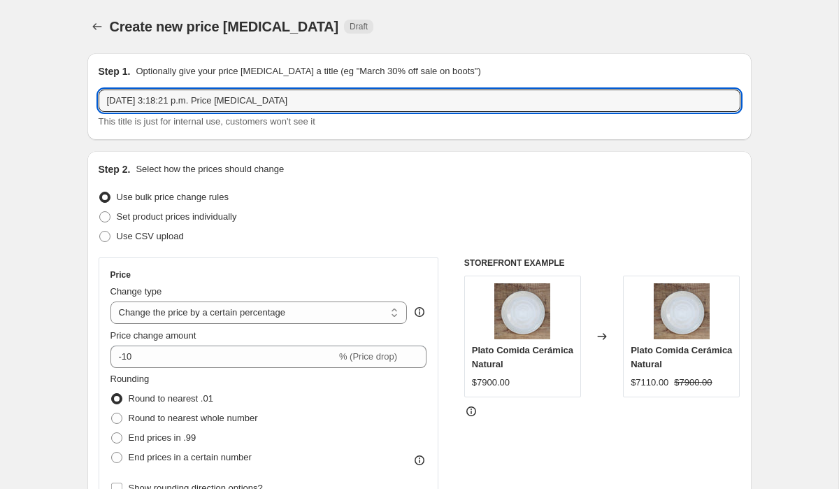  Describe the element at coordinates (177, 216) in the screenshot. I see `span: Set product prices individually` at that location.